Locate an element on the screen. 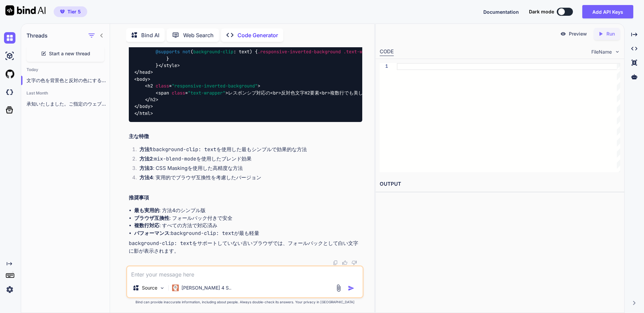 This screenshot has height=313, width=644. span: background-clip is located at coordinates (213, 52).